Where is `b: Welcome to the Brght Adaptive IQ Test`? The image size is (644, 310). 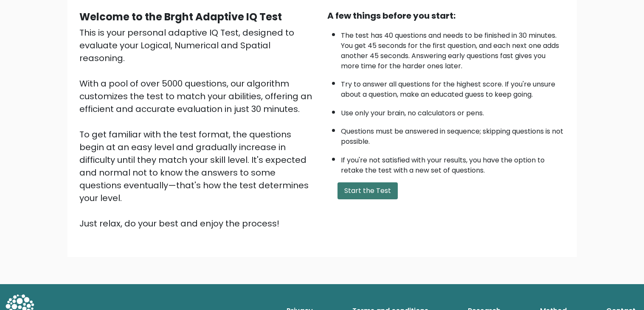
b: Welcome to the Brght Adaptive IQ Test is located at coordinates (180, 16).